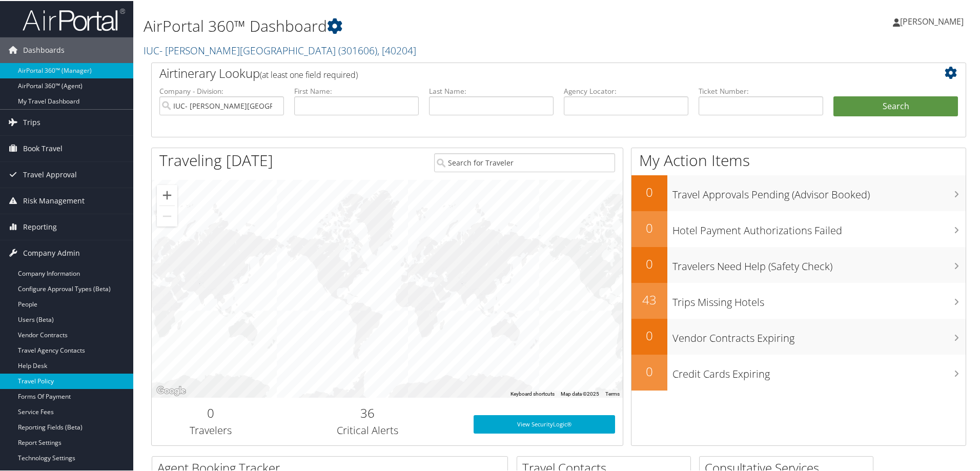  I want to click on a: Open this area in Google Maps (opens a new window), so click(171, 390).